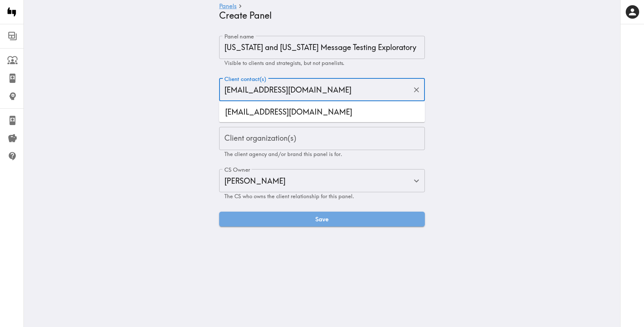 Image resolution: width=644 pixels, height=327 pixels. What do you see at coordinates (417, 90) in the screenshot?
I see `button: Clear` at bounding box center [417, 90].